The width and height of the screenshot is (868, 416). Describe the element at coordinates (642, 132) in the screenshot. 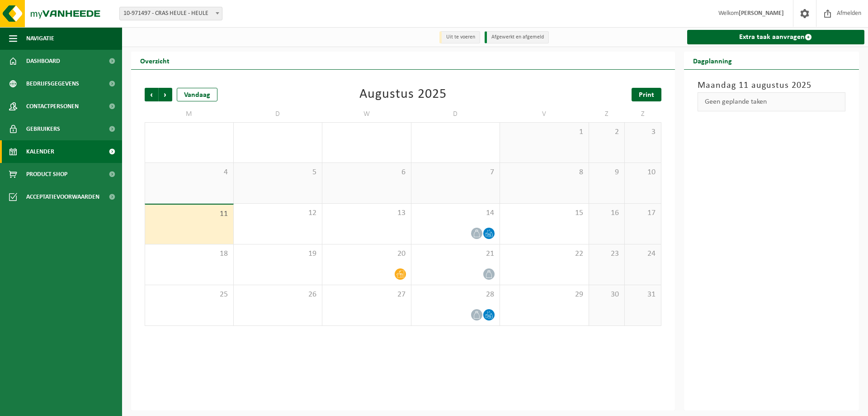

I see `span: 3` at that location.